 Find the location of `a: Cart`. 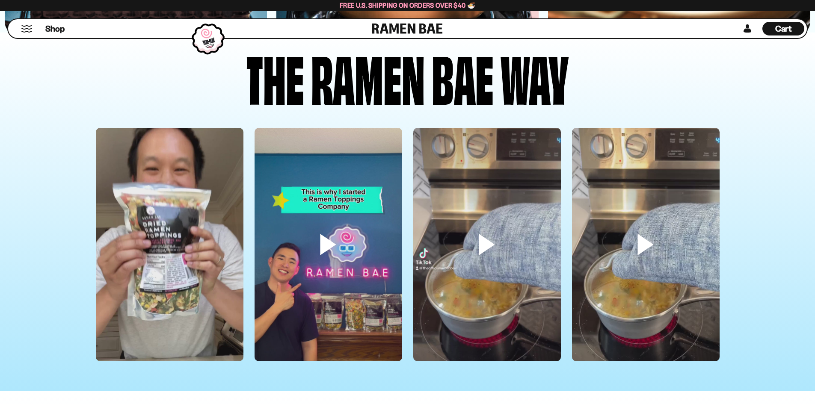

a: Cart is located at coordinates (783, 29).